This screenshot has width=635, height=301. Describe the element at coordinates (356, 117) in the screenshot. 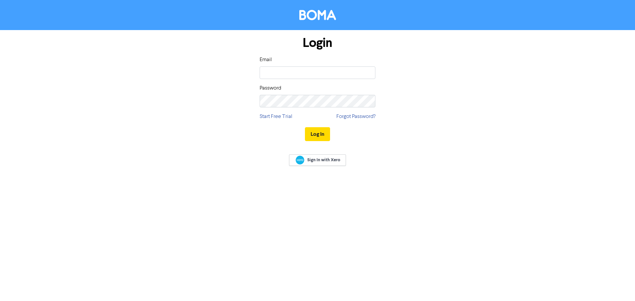

I see `a: Forgot Password?` at that location.